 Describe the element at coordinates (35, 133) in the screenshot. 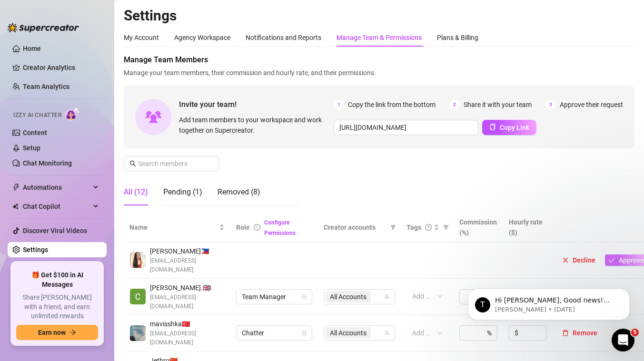

I see `a: Content` at that location.